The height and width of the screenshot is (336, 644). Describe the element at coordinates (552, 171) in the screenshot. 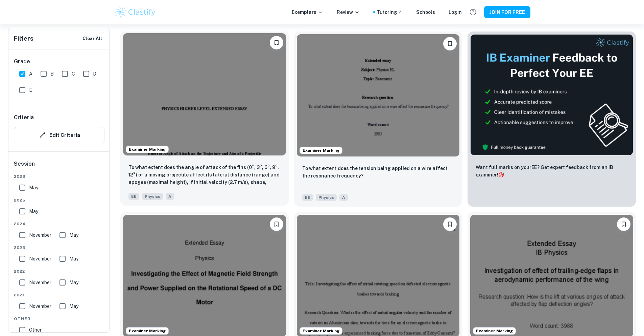

I see `p: Want full marks on your EE ? Get expert feedback from an IB examiner!` at that location.